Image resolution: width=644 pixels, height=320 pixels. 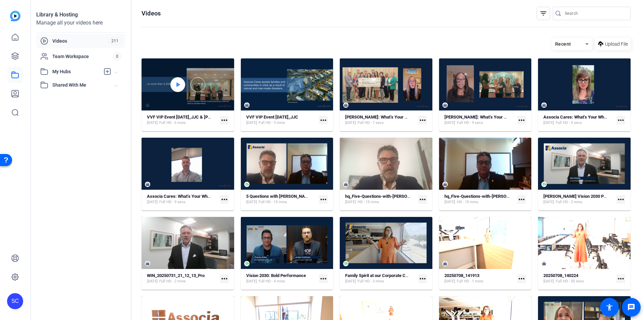 I want to click on div: Library & Hosting, so click(x=81, y=15).